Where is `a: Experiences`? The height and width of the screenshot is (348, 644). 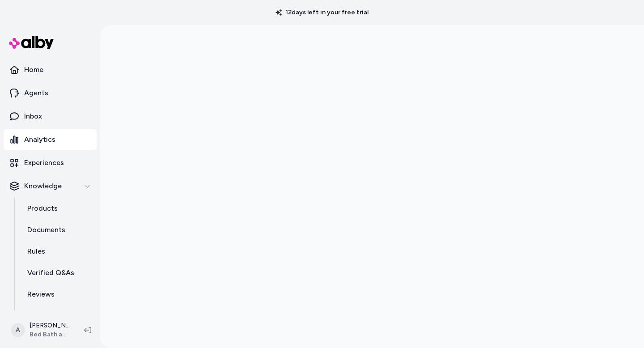 a: Experiences is located at coordinates (50, 163).